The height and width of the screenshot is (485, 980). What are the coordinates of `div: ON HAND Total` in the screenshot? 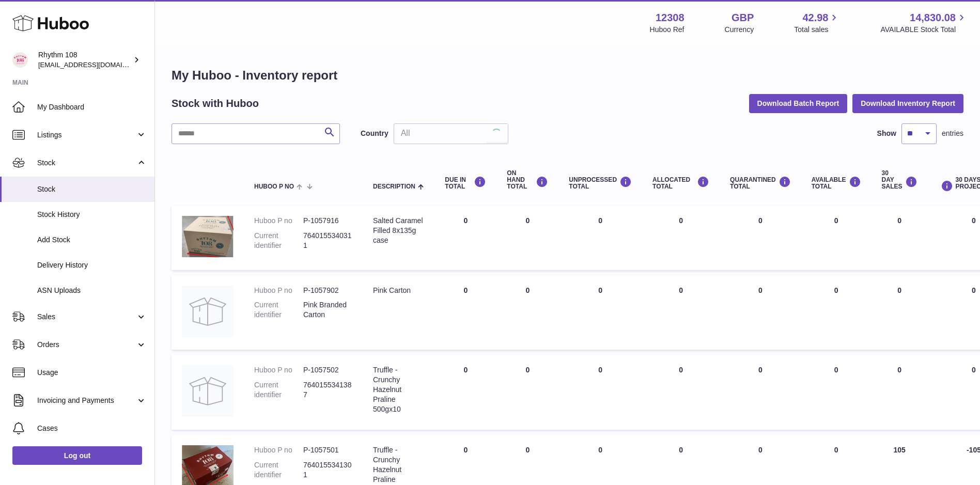 It's located at (528, 180).